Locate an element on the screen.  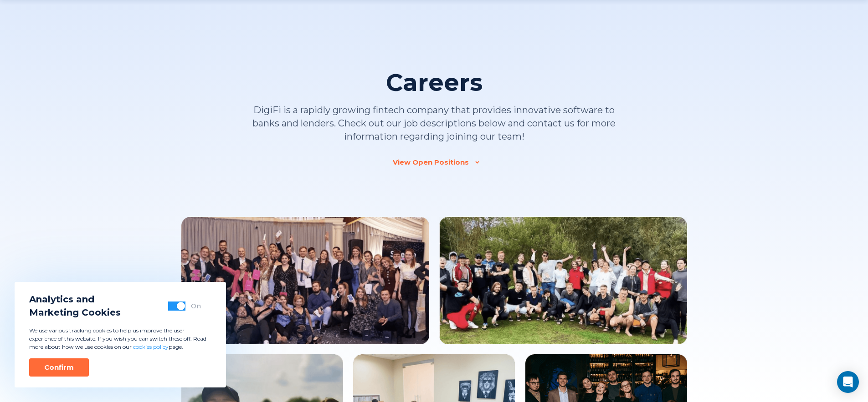
a: cookies policy is located at coordinates (151, 346).